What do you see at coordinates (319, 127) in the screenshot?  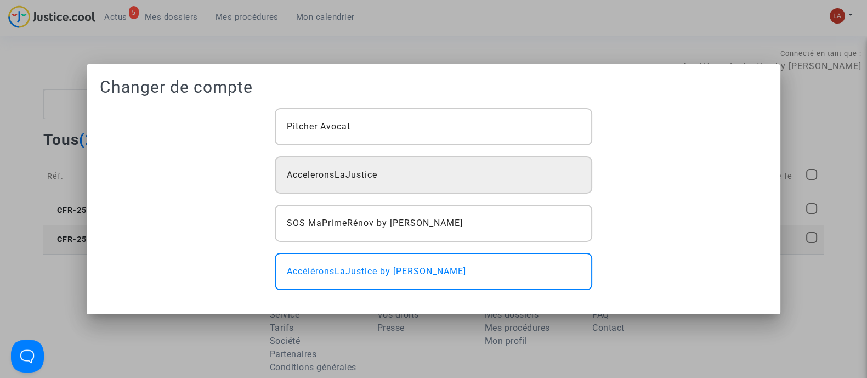 I see `span: Pitcher Avocat` at bounding box center [319, 127].